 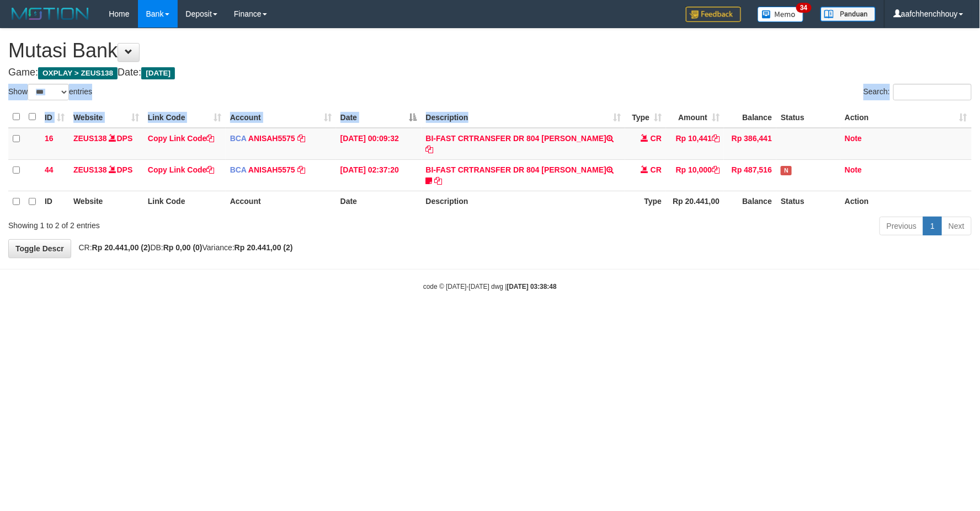 I want to click on th: Date: activate to sort column descending, so click(x=379, y=117).